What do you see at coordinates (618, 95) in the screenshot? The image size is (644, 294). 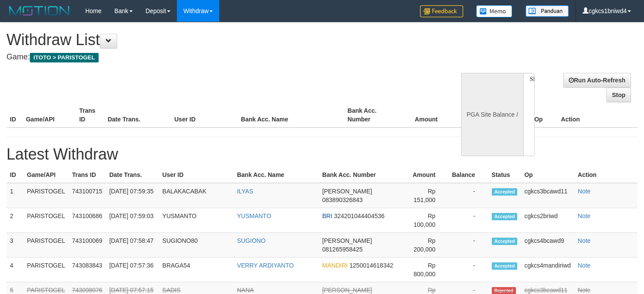 I see `a: Stop` at bounding box center [618, 95].